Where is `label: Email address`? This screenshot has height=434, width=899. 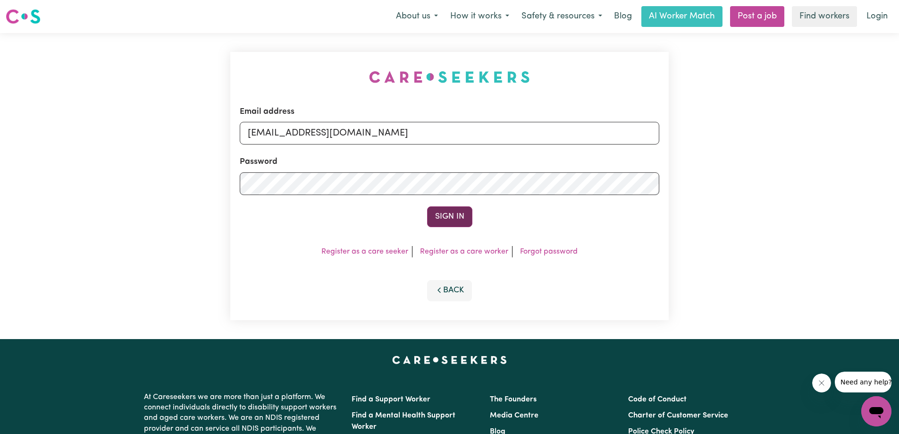 label: Email address is located at coordinates (267, 112).